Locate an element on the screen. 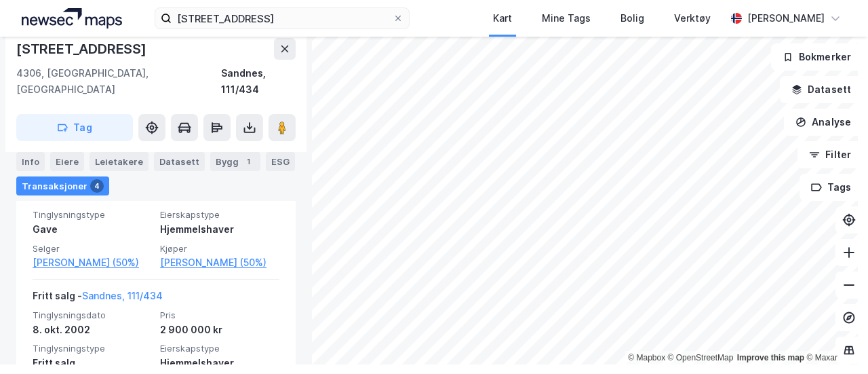 This screenshot has height=374, width=868. a: Sandnes, 111/434 is located at coordinates (122, 296).